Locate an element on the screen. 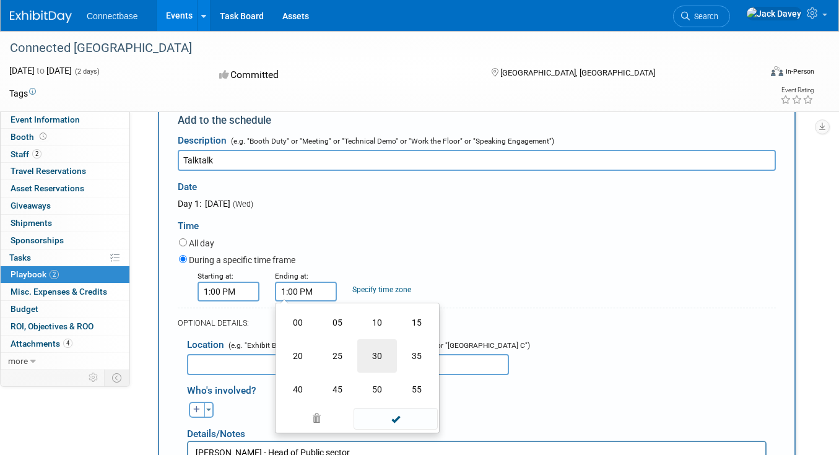  a: Tasks is located at coordinates (65, 258).